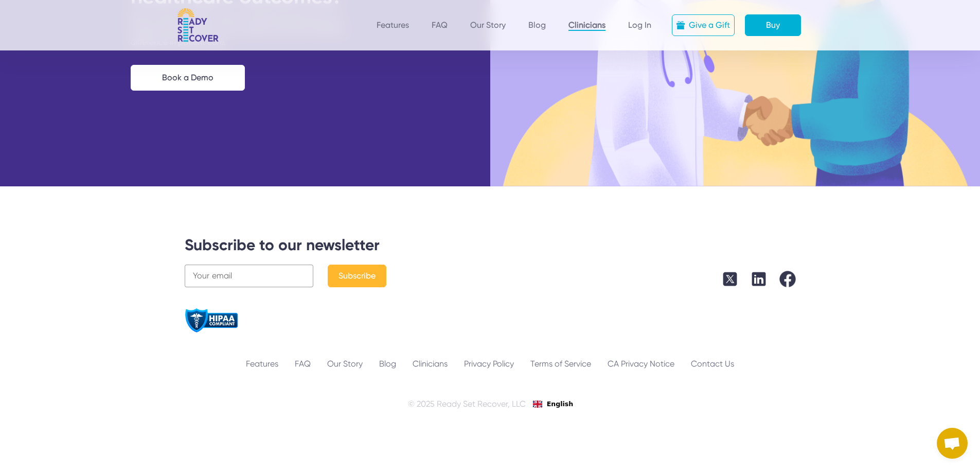  What do you see at coordinates (199, 25) in the screenshot?
I see `img: RSR` at bounding box center [199, 25].